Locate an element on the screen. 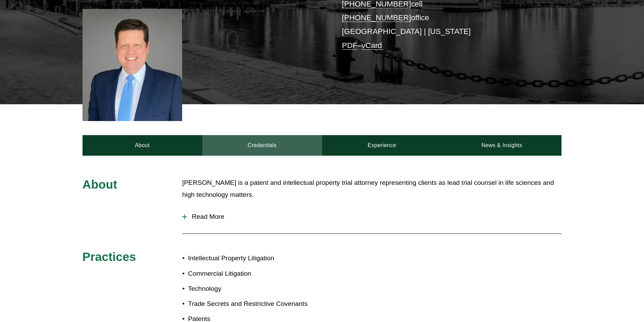 Image resolution: width=644 pixels, height=322 pixels. p: Commercial Litigation is located at coordinates (254, 274).